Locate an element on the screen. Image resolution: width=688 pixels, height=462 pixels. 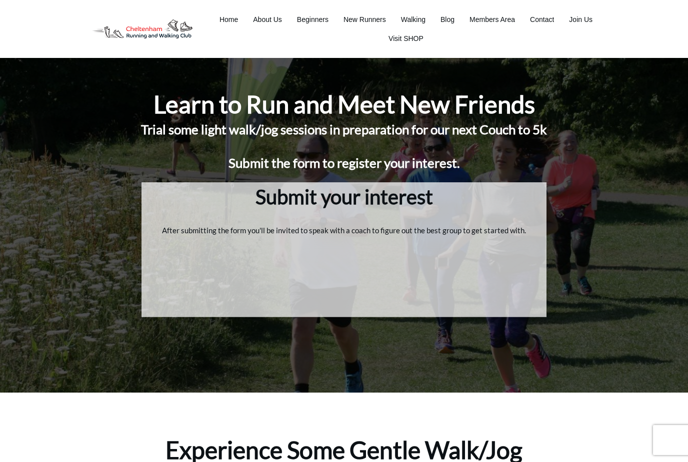
span: Members Area is located at coordinates (492, 19).